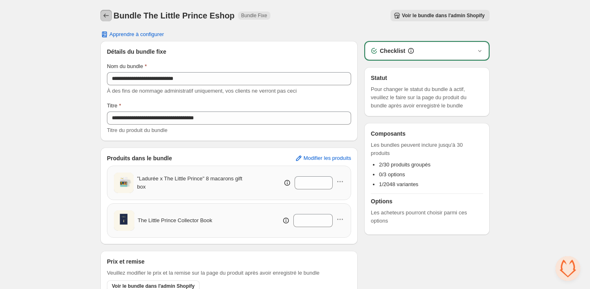  What do you see at coordinates (229, 52) in the screenshot?
I see `h3: Détails du bundle fixe` at bounding box center [229, 52].